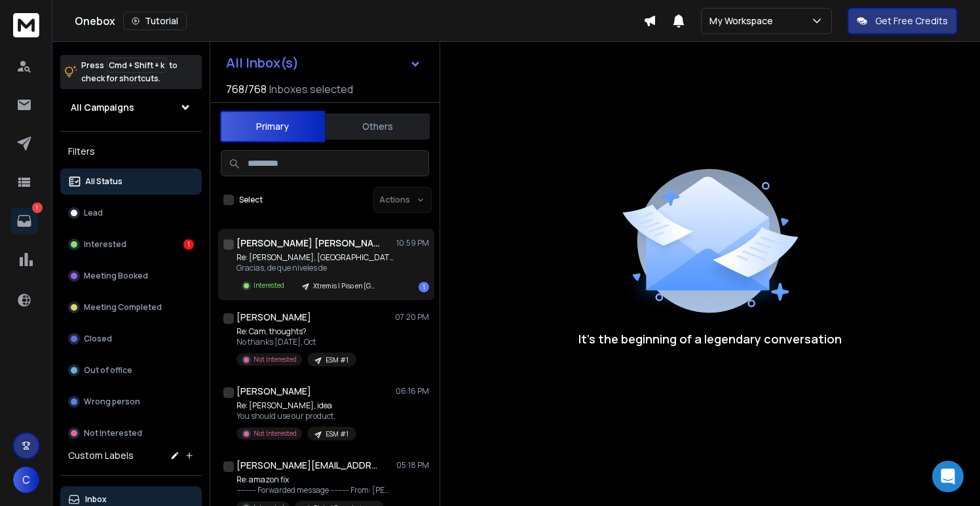 The image size is (980, 506). What do you see at coordinates (377, 127) in the screenshot?
I see `button: Others` at bounding box center [377, 127].